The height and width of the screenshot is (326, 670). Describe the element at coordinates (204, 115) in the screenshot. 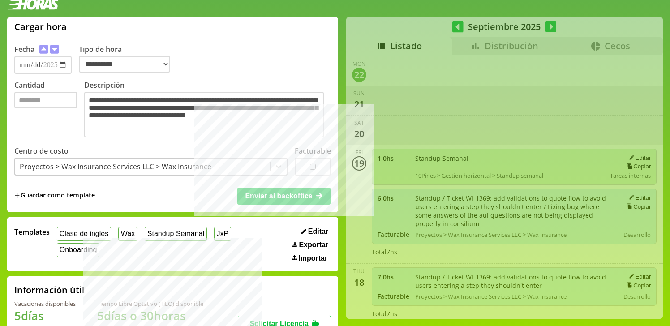

I see `textarea: Descripción` at that location.